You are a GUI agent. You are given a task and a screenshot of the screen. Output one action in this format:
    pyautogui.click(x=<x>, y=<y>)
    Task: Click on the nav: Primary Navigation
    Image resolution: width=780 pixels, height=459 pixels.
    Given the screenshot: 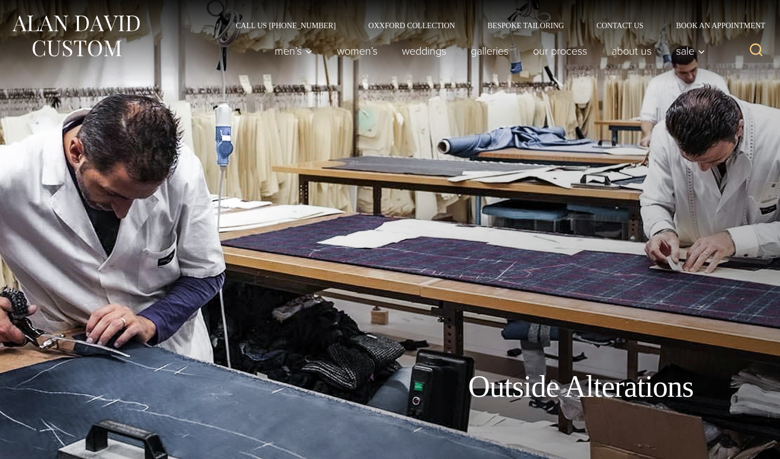 What is the action you would take?
    pyautogui.click(x=487, y=51)
    